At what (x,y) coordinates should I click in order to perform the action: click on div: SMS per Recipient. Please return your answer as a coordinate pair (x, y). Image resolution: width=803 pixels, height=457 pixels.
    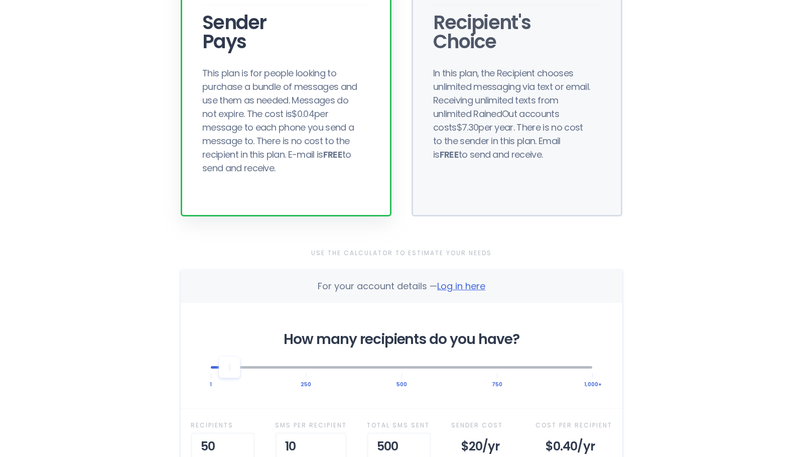
    Looking at the image, I should click on (311, 425).